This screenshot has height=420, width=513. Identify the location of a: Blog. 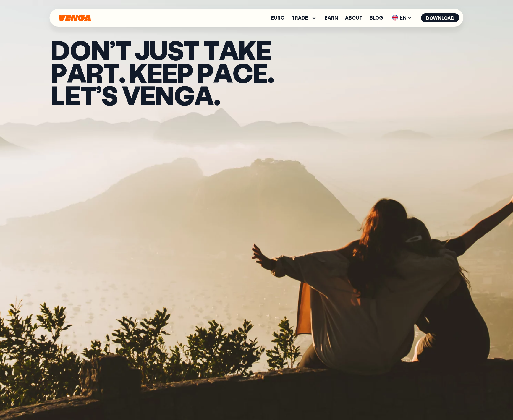
(377, 18).